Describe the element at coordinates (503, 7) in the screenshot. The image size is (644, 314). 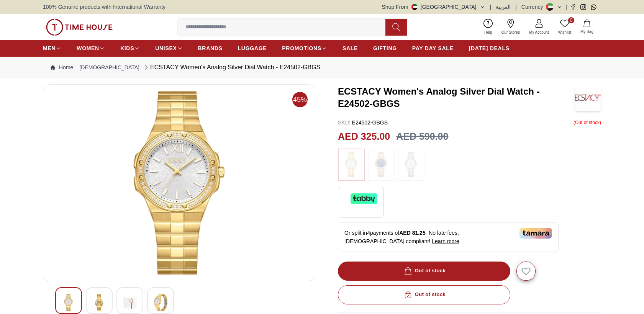
I see `span: العربية` at that location.